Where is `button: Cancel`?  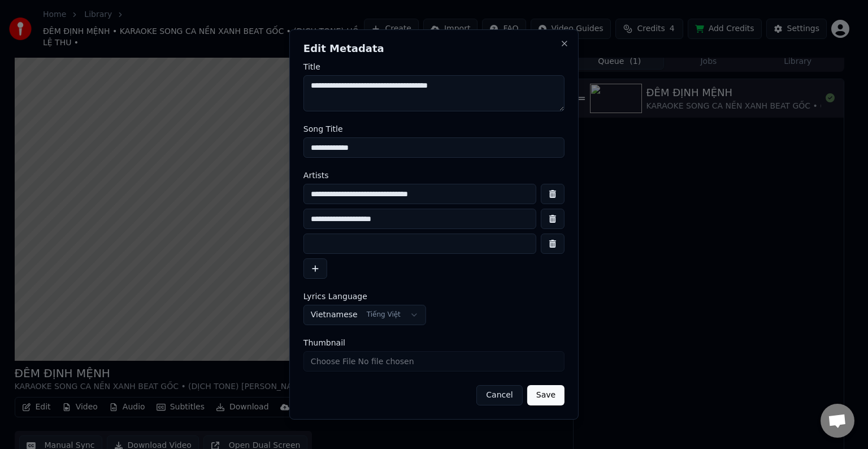
button: Cancel is located at coordinates (499, 396).